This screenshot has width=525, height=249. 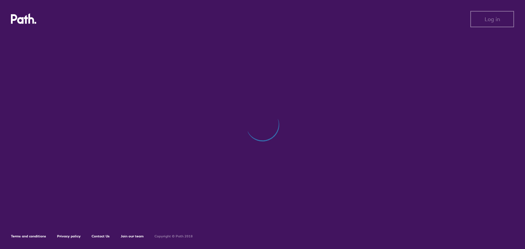 What do you see at coordinates (28, 236) in the screenshot?
I see `a: Terms and conditions` at bounding box center [28, 236].